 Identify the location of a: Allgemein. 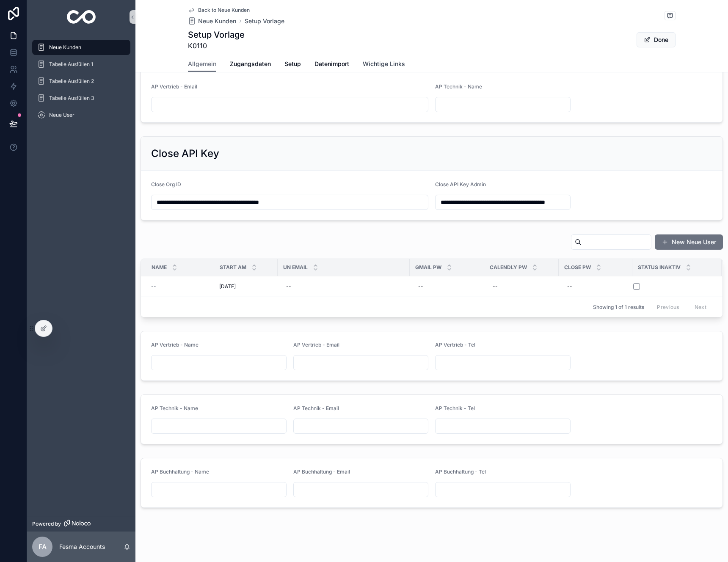
(202, 64).